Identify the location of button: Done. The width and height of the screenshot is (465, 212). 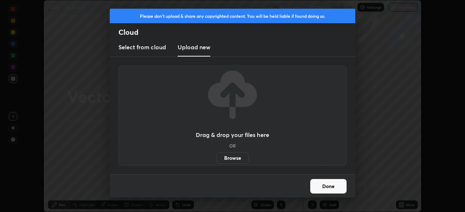
(328, 187).